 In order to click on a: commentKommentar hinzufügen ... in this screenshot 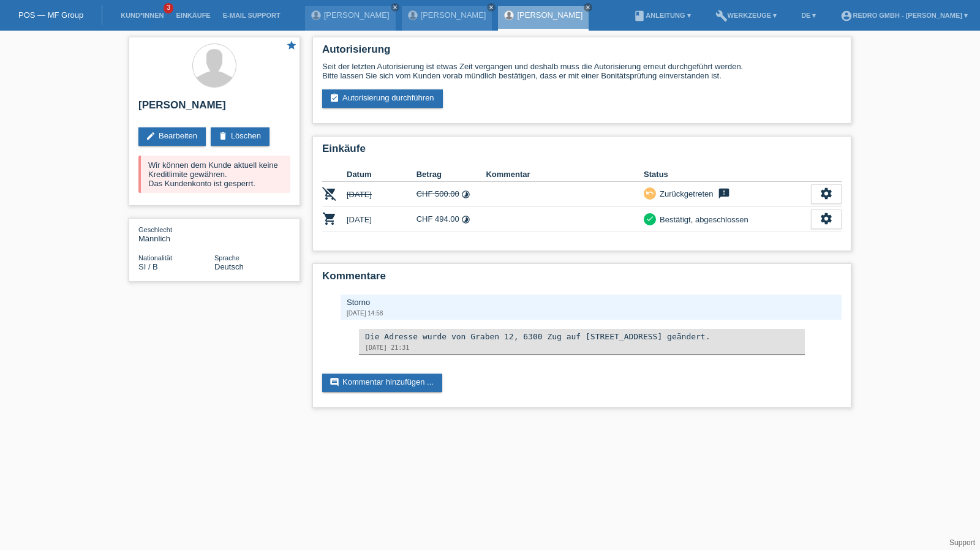, I will do `click(382, 383)`.